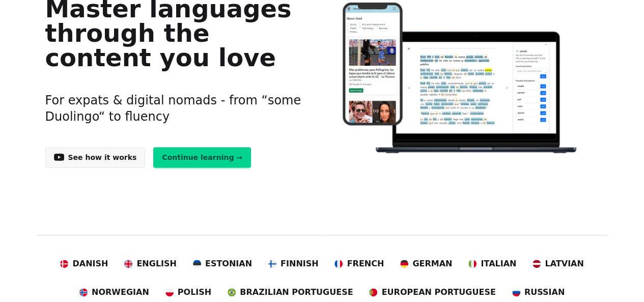  I want to click on span: Brazilian Portuguese, so click(296, 292).